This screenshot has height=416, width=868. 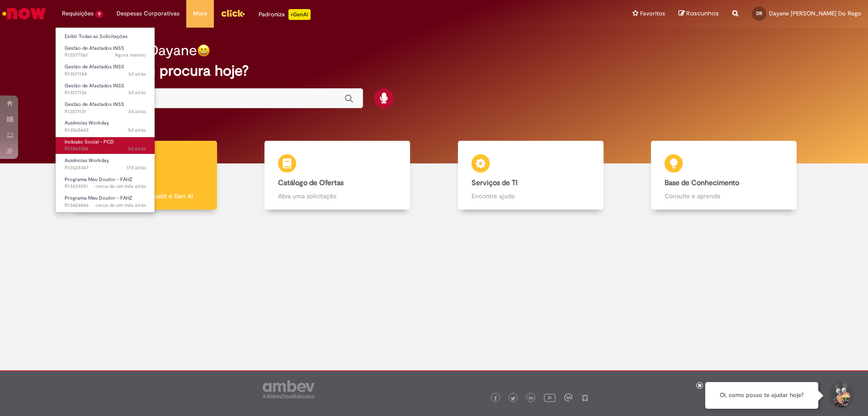 What do you see at coordinates (652, 13) in the screenshot?
I see `span: Favoritos` at bounding box center [652, 13].